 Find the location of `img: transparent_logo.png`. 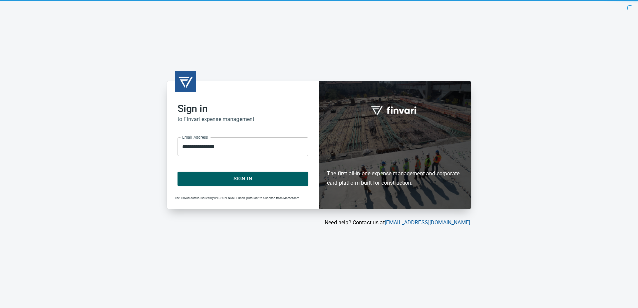

img: transparent_logo.png is located at coordinates (186, 81).